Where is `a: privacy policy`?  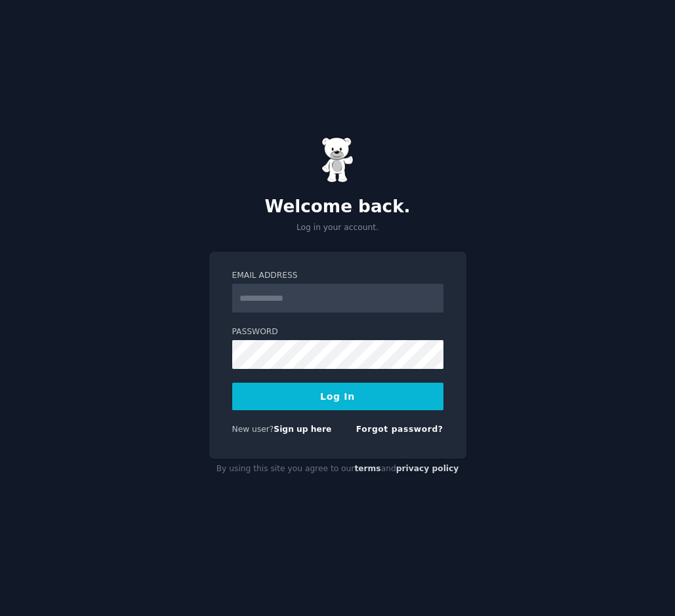 a: privacy policy is located at coordinates (428, 468).